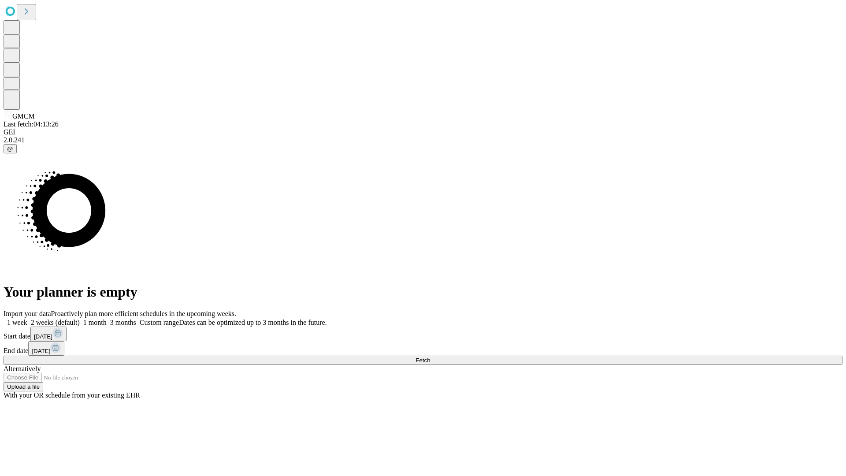 This screenshot has height=476, width=846. Describe the element at coordinates (423, 360) in the screenshot. I see `span: Fetch` at that location.